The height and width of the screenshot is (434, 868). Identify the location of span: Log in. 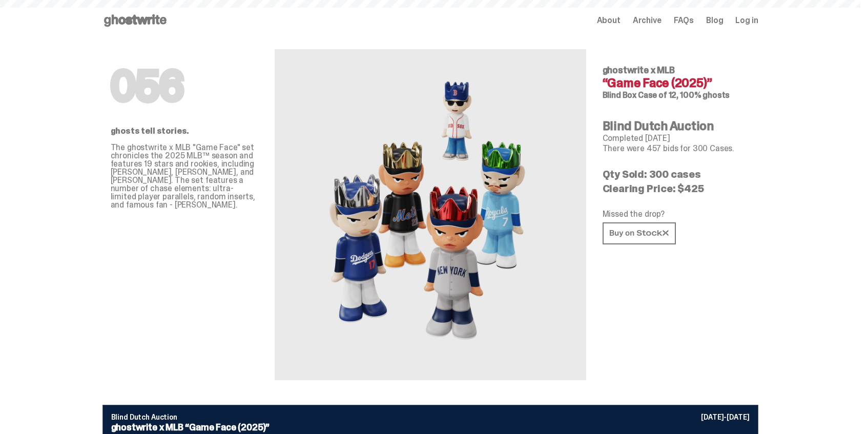
(747, 20).